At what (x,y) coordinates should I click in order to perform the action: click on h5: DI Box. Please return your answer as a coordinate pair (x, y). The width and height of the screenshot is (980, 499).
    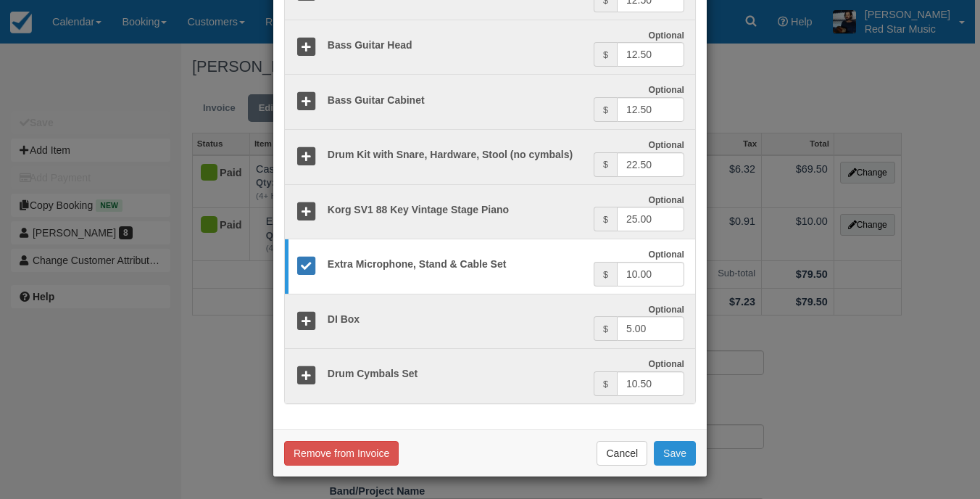
    Looking at the image, I should click on (456, 319).